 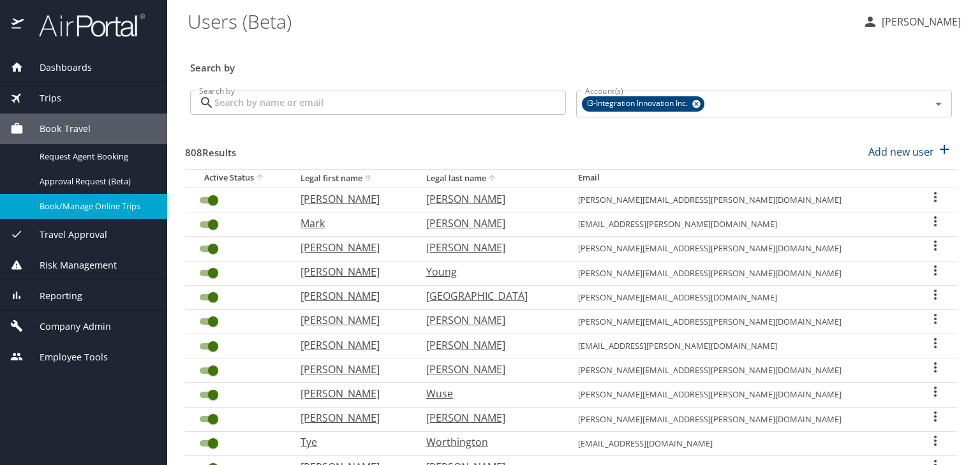 What do you see at coordinates (910, 152) in the screenshot?
I see `button: Add new user` at bounding box center [910, 152].